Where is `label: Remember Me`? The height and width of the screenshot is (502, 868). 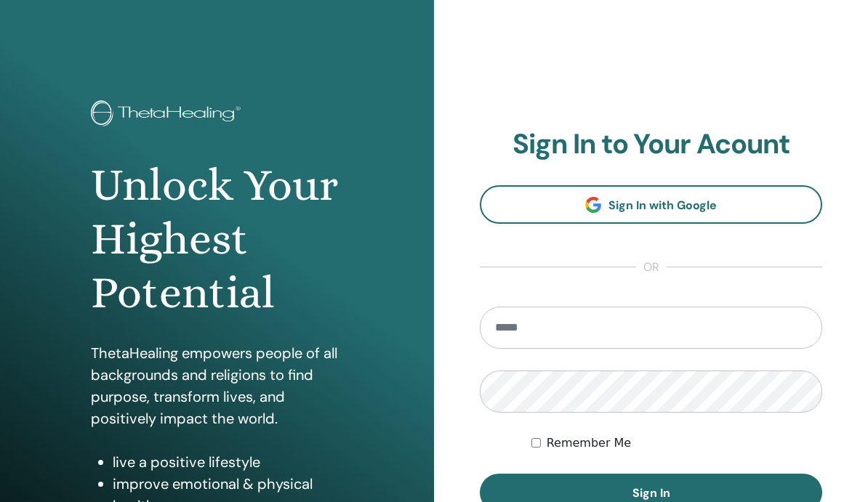
label: Remember Me is located at coordinates (589, 443).